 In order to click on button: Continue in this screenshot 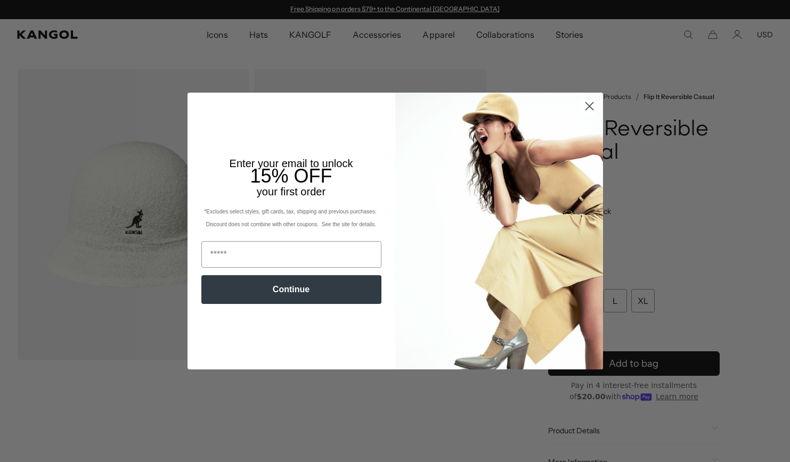, I will do `click(291, 290)`.